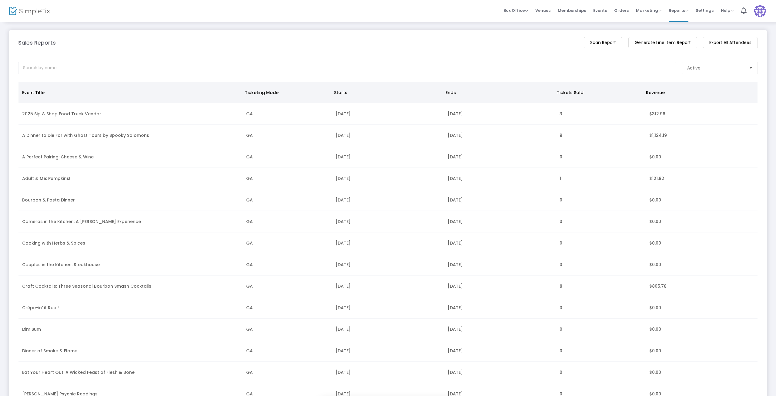  Describe the element at coordinates (705, 10) in the screenshot. I see `span: Settings` at that location.